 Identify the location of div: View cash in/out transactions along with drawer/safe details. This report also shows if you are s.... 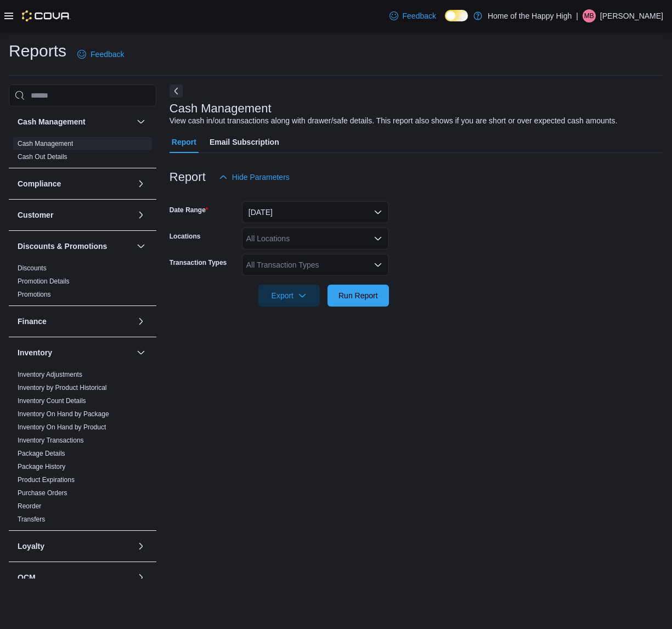
(393, 120).